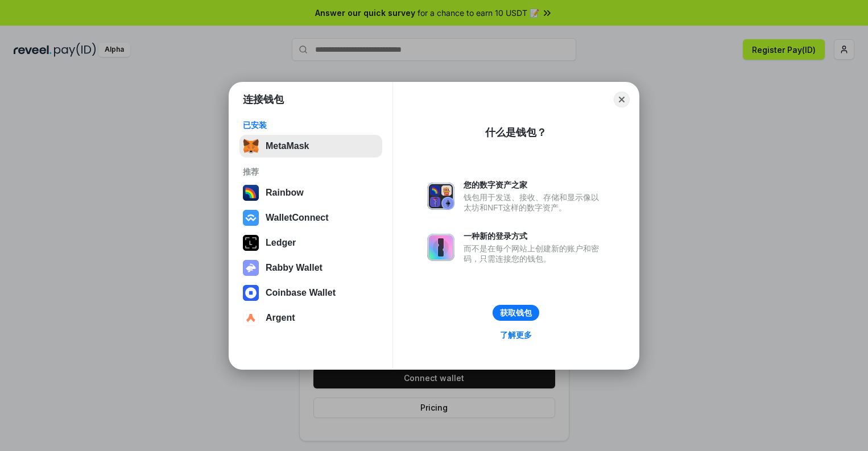 This screenshot has width=868, height=451. Describe the element at coordinates (251, 193) in the screenshot. I see `img: svg+xml,%3Csvg%20width%3D%22120%22%20height%3D%22120%22%20viewBox%3D%220%200%20120%20120%22%20fil...` at that location.